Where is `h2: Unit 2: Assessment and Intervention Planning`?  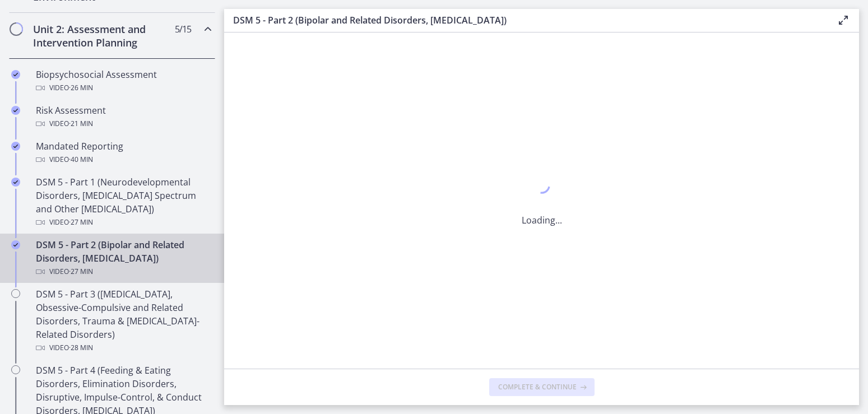 h2: Unit 2: Assessment and Intervention Planning is located at coordinates (102, 36).